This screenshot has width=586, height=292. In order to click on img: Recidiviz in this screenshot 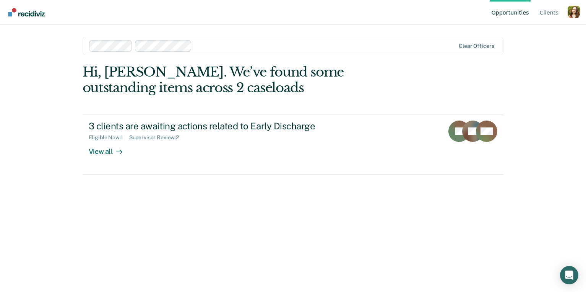, I will do `click(26, 12)`.